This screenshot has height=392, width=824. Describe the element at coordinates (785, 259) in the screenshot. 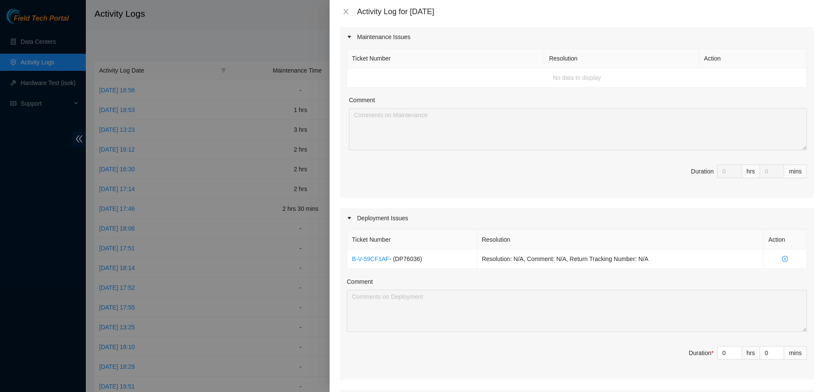

I see `span: close-circle` at that location.